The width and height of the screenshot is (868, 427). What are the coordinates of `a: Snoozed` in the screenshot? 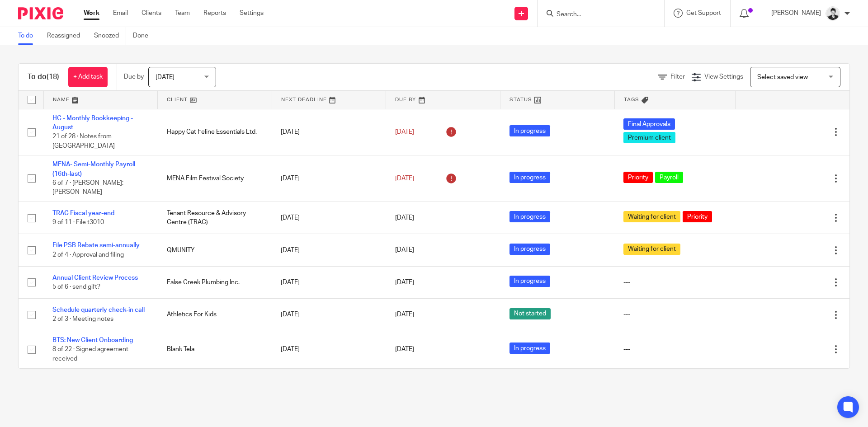 It's located at (110, 36).